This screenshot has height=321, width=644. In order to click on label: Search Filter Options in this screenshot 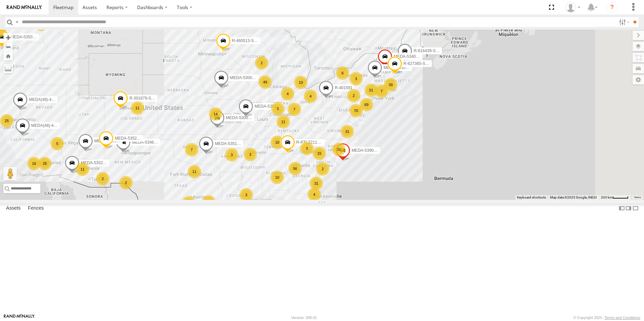, I will do `click(624, 22)`.